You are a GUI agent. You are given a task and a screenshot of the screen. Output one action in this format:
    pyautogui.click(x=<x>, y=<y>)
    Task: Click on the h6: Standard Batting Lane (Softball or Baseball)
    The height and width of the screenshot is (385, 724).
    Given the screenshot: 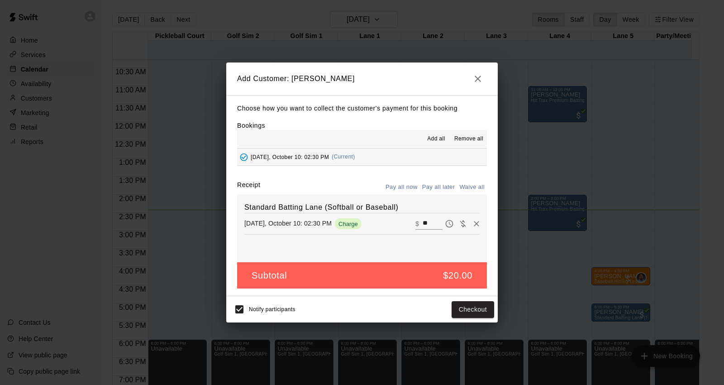 What is the action you would take?
    pyautogui.click(x=362, y=207)
    